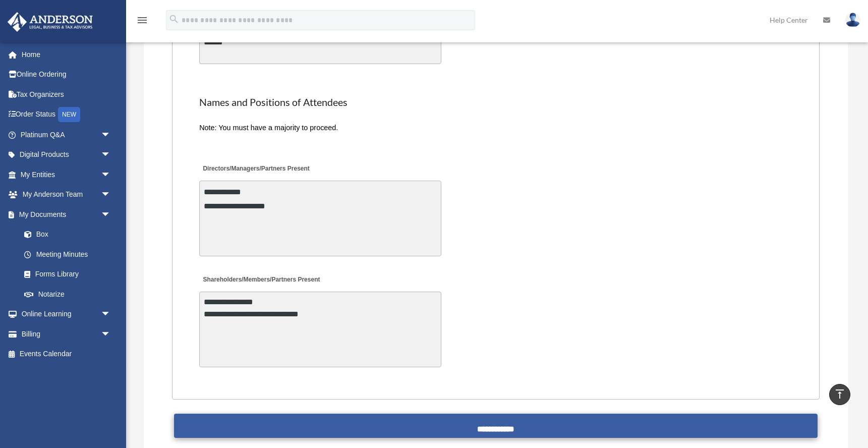 This screenshot has width=868, height=448. What do you see at coordinates (70, 294) in the screenshot?
I see `a: Notarize` at bounding box center [70, 294].